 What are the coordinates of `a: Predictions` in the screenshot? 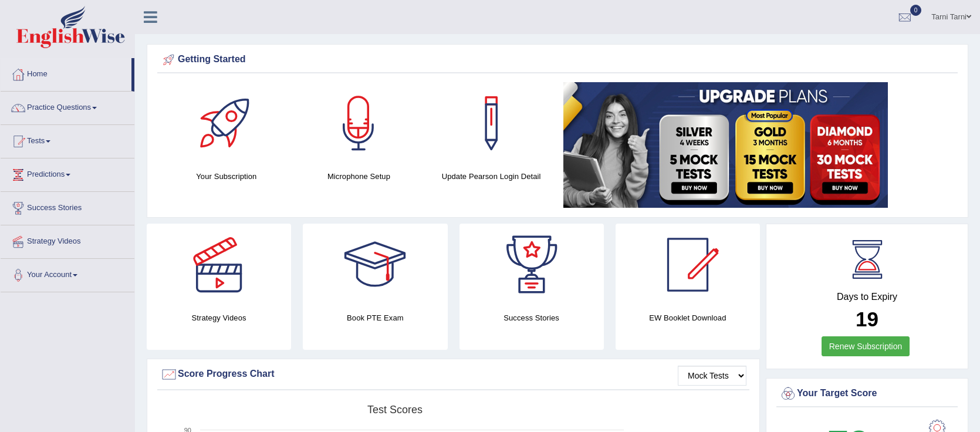 It's located at (67, 174).